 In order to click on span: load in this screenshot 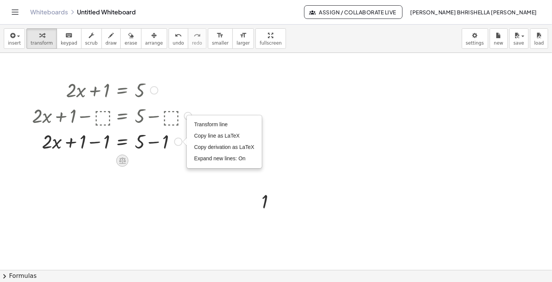, I will do `click(540, 43)`.